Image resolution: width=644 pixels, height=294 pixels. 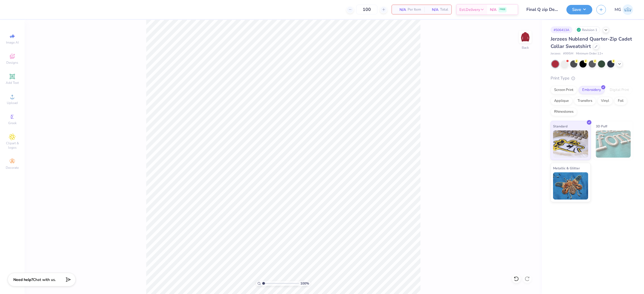 I want to click on div: Embroidery, so click(x=591, y=90).